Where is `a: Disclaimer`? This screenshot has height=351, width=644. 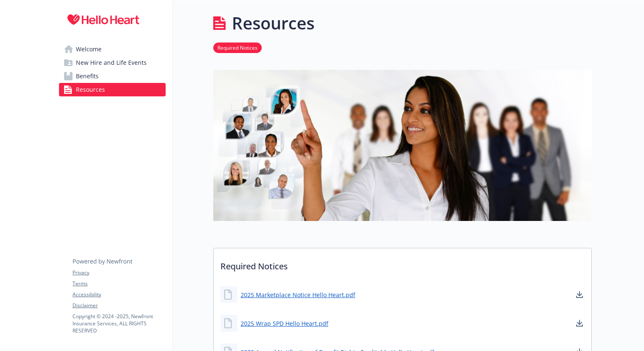 a: Disclaimer is located at coordinates (119, 305).